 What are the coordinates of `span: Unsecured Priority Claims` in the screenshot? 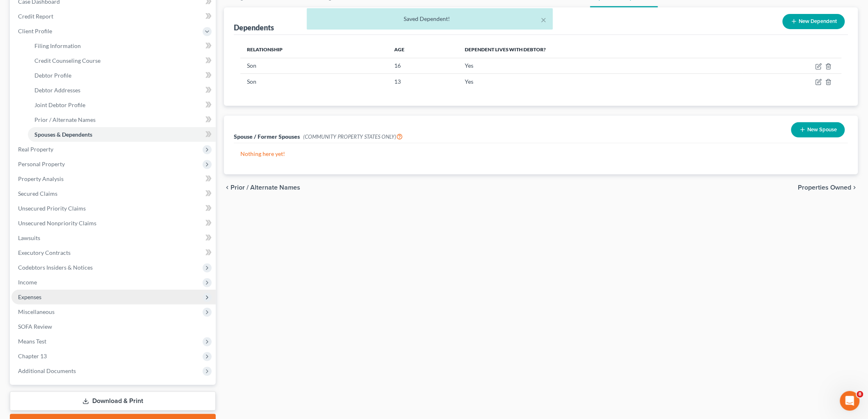 It's located at (52, 208).